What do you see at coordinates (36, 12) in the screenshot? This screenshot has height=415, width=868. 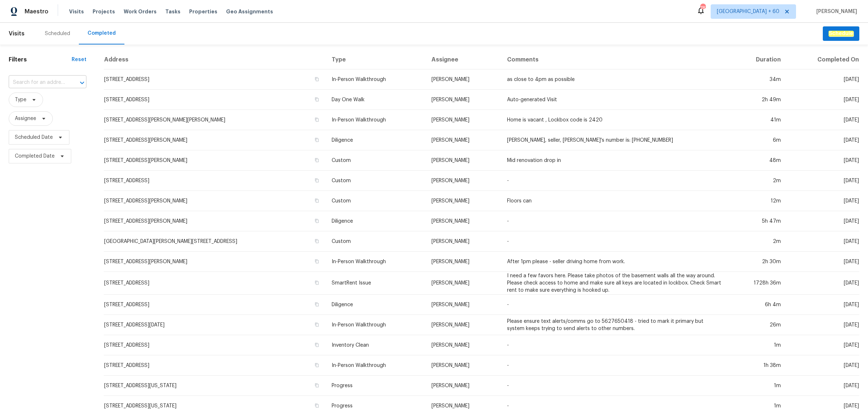 I see `span: Maestro` at bounding box center [36, 12].